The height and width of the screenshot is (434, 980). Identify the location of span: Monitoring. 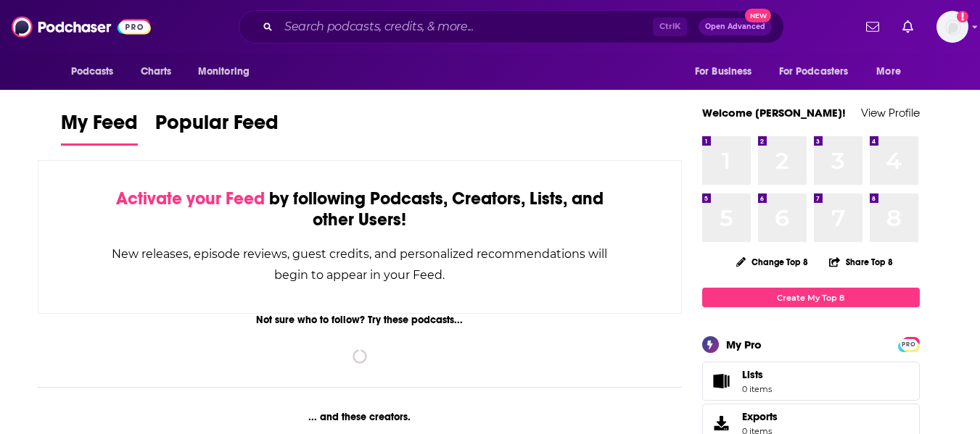
(223, 72).